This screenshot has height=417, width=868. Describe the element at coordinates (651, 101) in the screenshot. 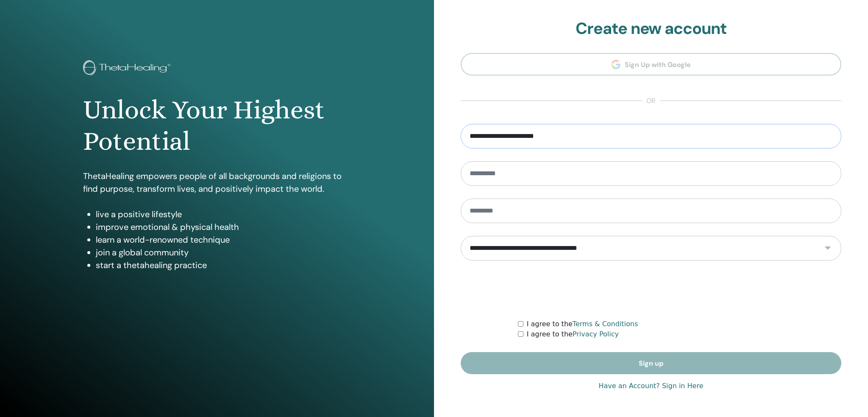

I see `span: or` at that location.